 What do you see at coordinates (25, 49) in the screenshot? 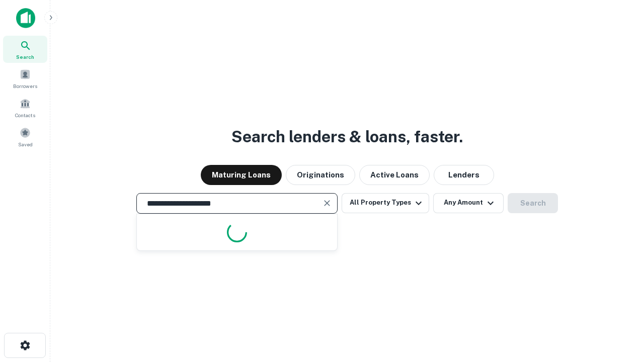
I see `a: Search` at bounding box center [25, 49].